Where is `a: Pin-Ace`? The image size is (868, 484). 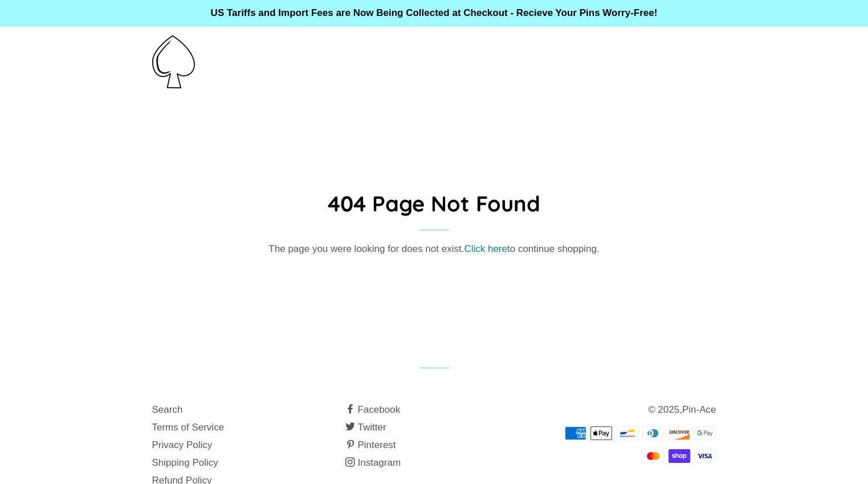
a: Pin-Ace is located at coordinates (700, 409).